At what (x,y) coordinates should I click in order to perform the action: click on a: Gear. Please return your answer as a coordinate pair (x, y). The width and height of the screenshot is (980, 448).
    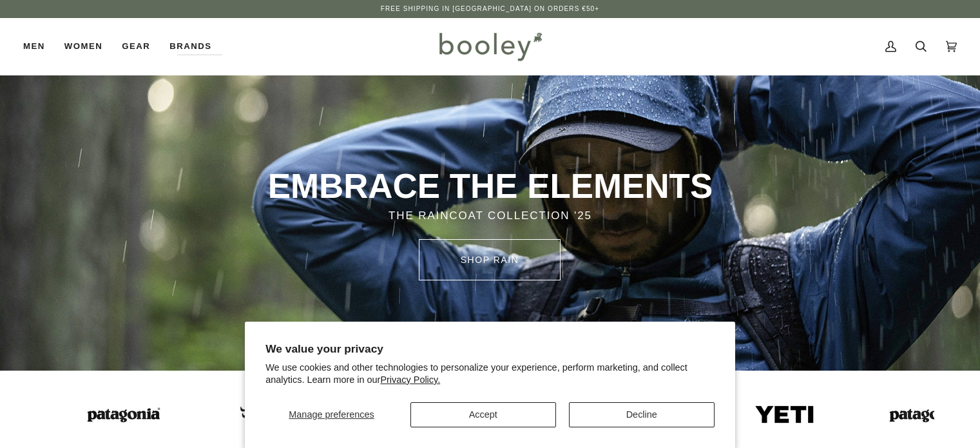
    Looking at the image, I should click on (136, 47).